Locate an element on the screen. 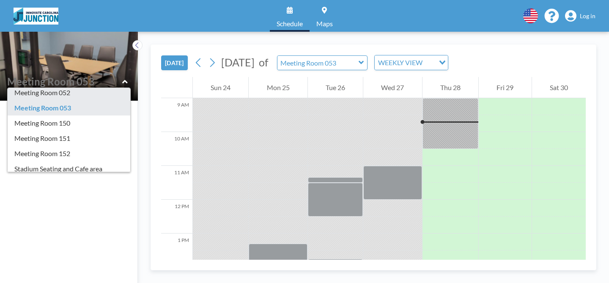 This screenshot has height=283, width=609. span: Floor: Junction ... is located at coordinates (31, 92).